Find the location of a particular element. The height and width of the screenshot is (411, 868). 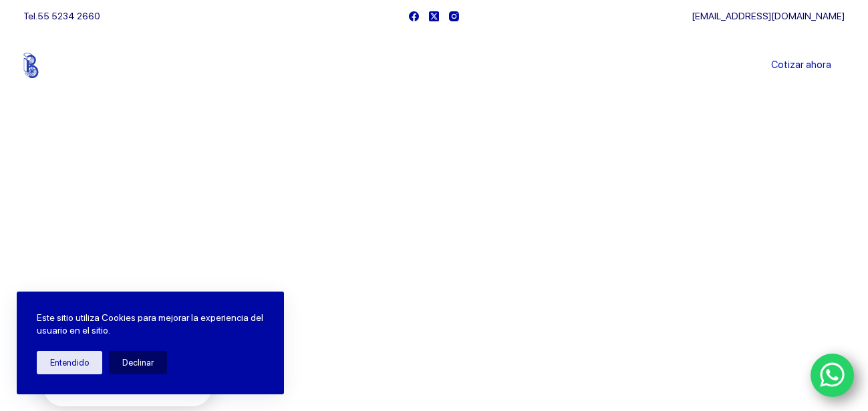

p: Este sitio utiliza Cookies para mejorar la experiencia del usuario en el sitio. is located at coordinates (151, 324).